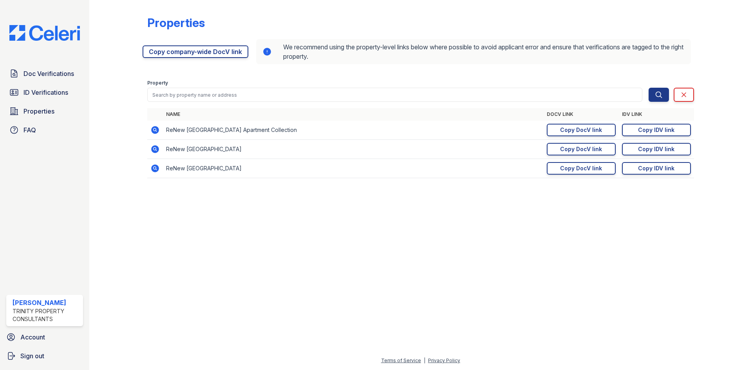 This screenshot has height=370, width=752. Describe the element at coordinates (39, 111) in the screenshot. I see `span: Properties` at that location.